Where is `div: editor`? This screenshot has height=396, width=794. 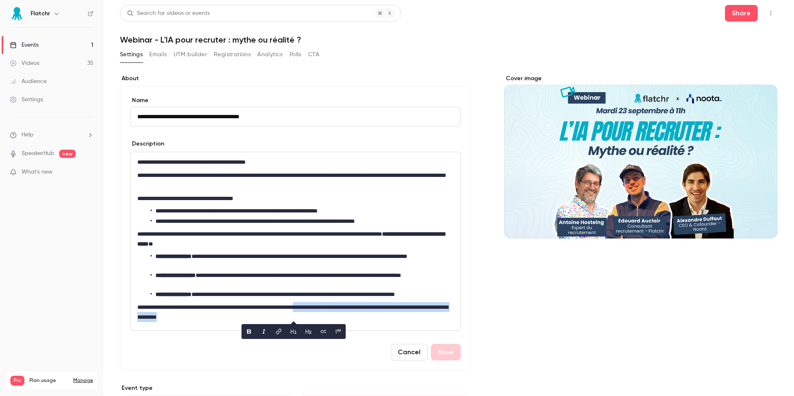
div: editor is located at coordinates (295, 241).